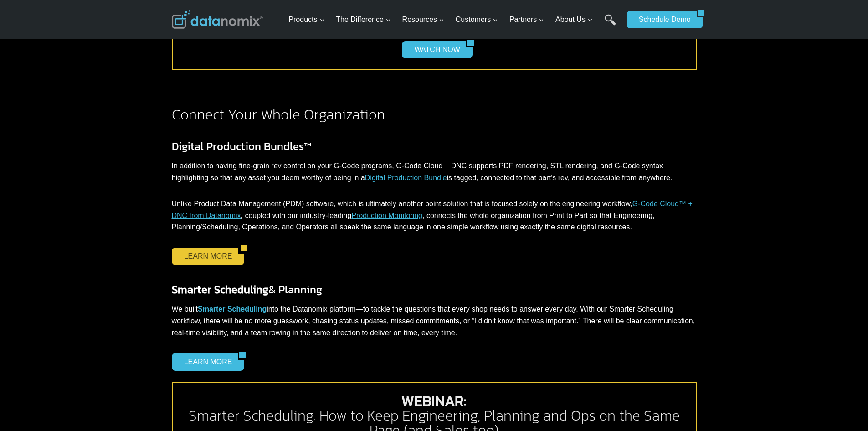 This screenshot has width=868, height=431. What do you see at coordinates (138, 206) in the screenshot?
I see `a: Privacy Policy` at bounding box center [138, 206].